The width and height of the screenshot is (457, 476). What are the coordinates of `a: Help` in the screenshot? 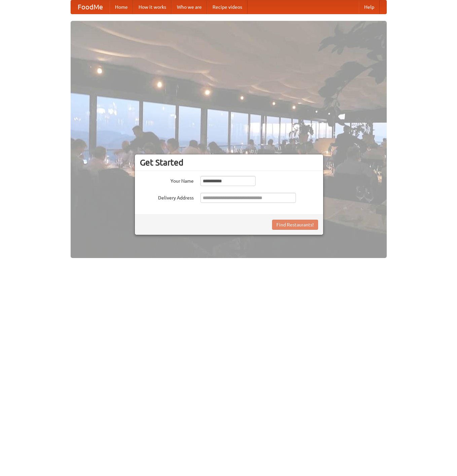 It's located at (369, 7).